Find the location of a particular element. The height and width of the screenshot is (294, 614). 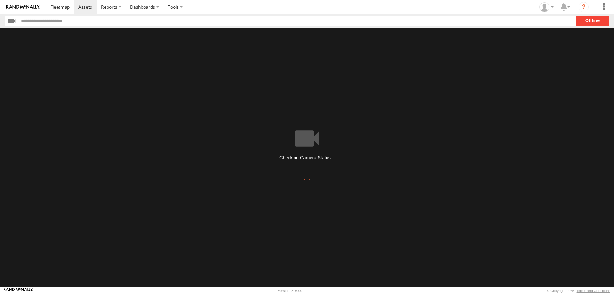

img: rand-logo.svg is located at coordinates (23, 7).